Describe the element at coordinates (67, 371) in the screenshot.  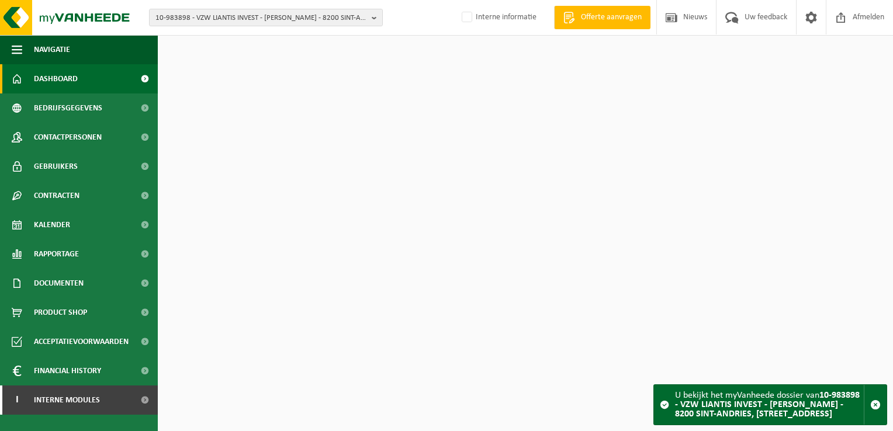
I see `span: Financial History` at that location.